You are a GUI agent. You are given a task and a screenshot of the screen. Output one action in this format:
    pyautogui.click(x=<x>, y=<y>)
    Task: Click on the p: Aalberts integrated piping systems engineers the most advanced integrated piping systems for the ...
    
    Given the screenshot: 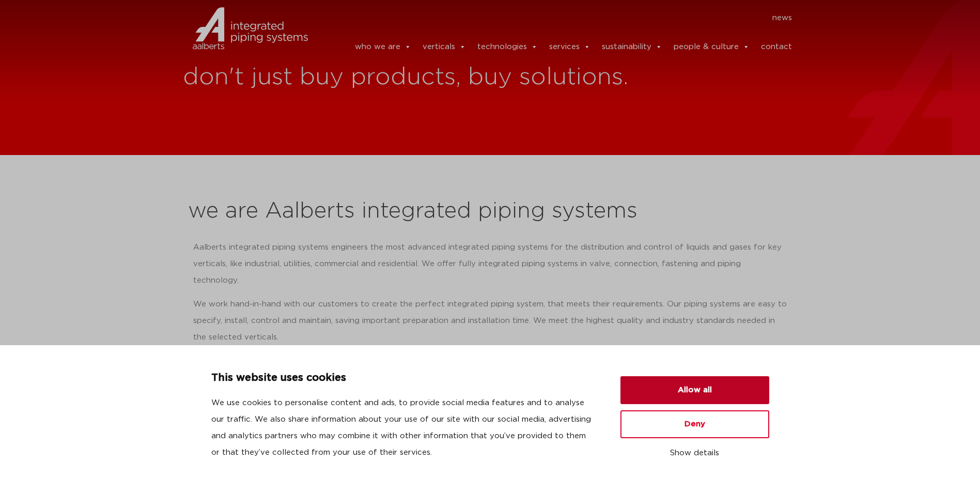 What is the action you would take?
    pyautogui.click(x=490, y=264)
    